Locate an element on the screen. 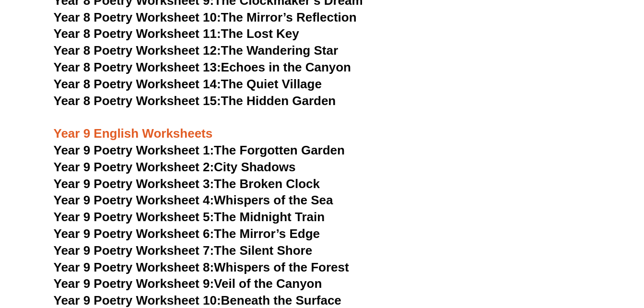 This screenshot has height=308, width=644. span: Year 8 Poetry Worksheet 13: is located at coordinates (137, 67).